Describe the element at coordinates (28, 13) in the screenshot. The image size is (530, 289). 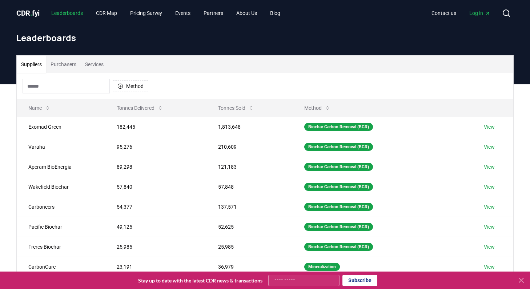
I see `a: CDR.fyi` at that location.